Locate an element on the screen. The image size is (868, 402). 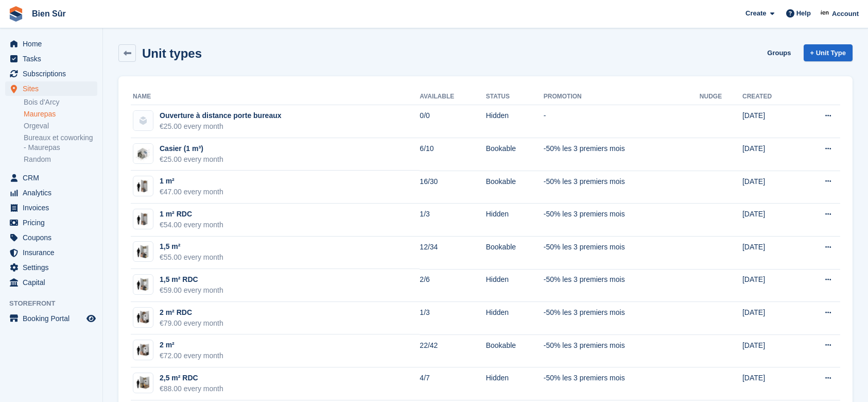
span: Home is located at coordinates (53, 44).